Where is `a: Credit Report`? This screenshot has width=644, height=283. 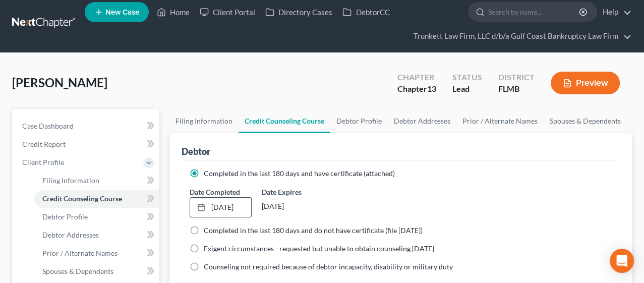 a: Credit Report is located at coordinates (87, 144).